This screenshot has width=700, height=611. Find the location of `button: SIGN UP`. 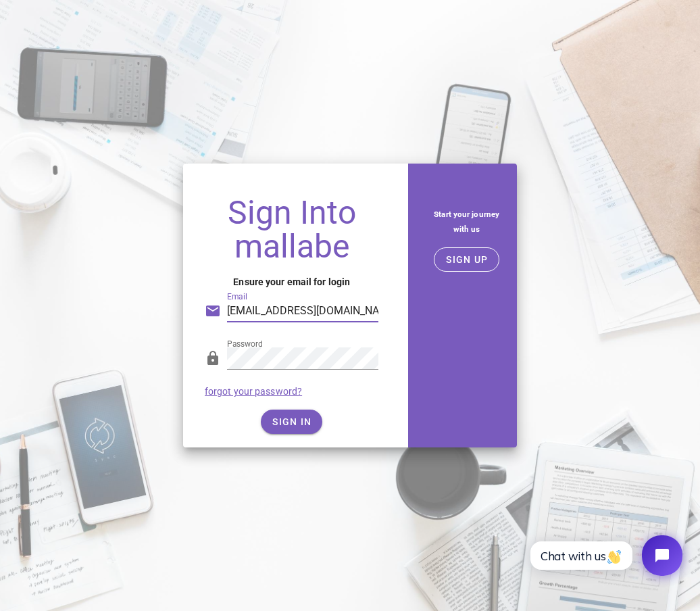

button: SIGN UP is located at coordinates (466, 259).